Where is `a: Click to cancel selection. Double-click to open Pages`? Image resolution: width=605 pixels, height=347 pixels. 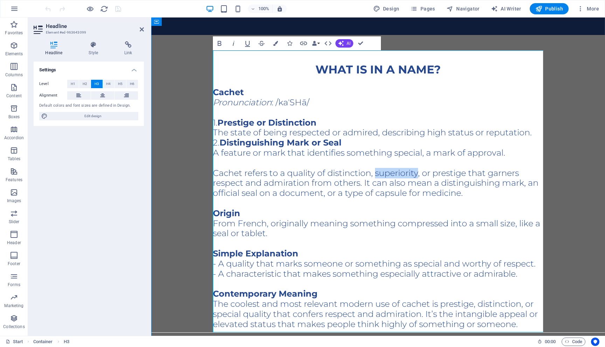 a: Click to cancel selection. Double-click to open Pages is located at coordinates (14, 342).